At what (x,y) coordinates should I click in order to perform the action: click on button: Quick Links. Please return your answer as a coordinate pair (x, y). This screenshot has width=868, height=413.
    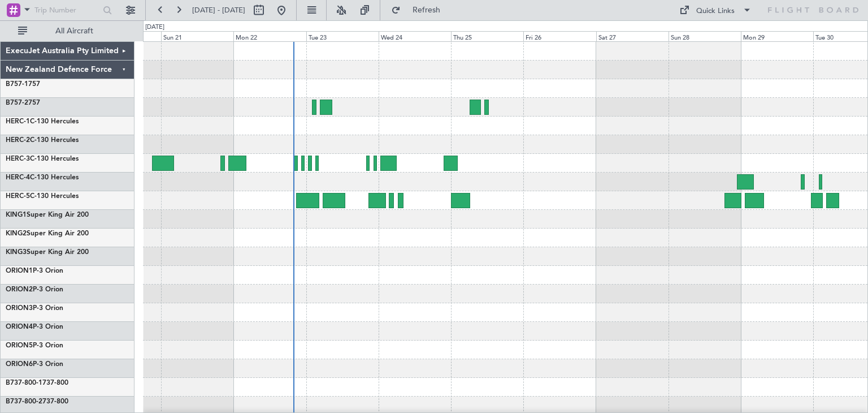
    Looking at the image, I should click on (715, 10).